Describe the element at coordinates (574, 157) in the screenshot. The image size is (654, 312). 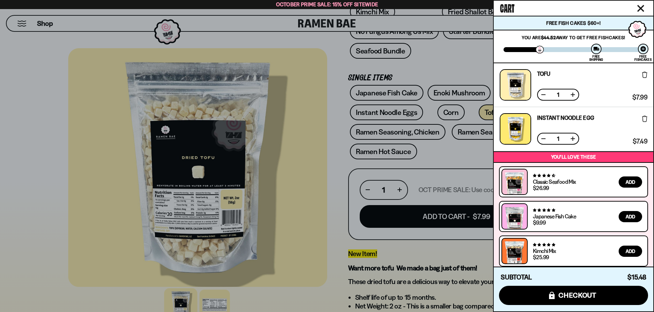
I see `p: You’ll love these` at that location.